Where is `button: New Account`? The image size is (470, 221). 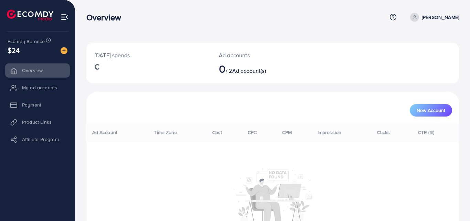
button: New Account is located at coordinates (431, 110).